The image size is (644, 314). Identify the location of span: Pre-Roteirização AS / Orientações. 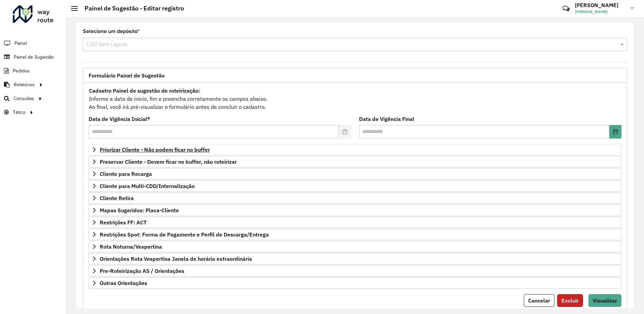
(142, 271).